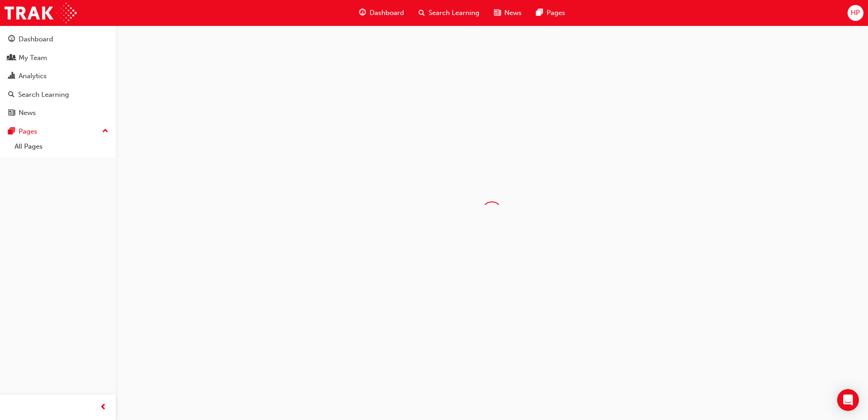 The image size is (868, 420). I want to click on a: News, so click(58, 113).